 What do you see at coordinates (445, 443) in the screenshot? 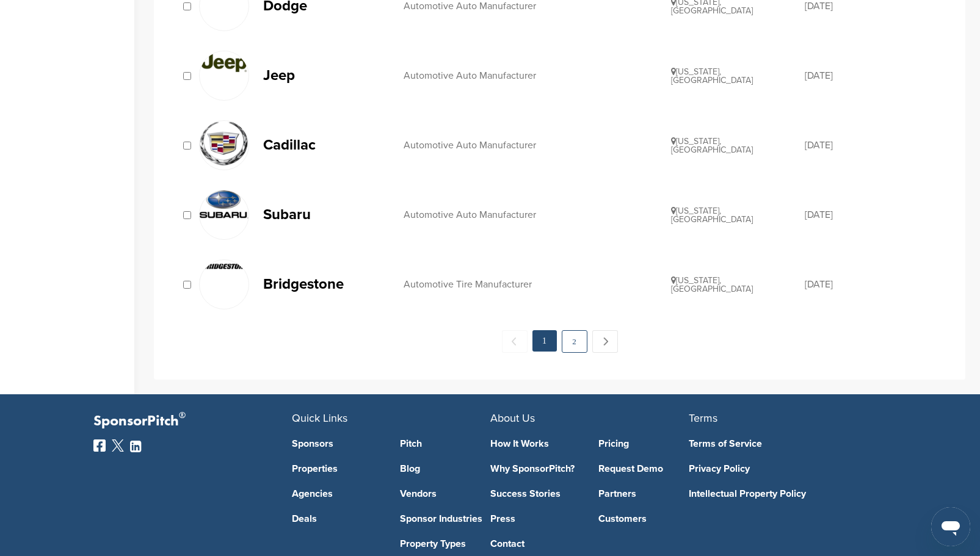
I see `a: Pitch` at bounding box center [445, 443].